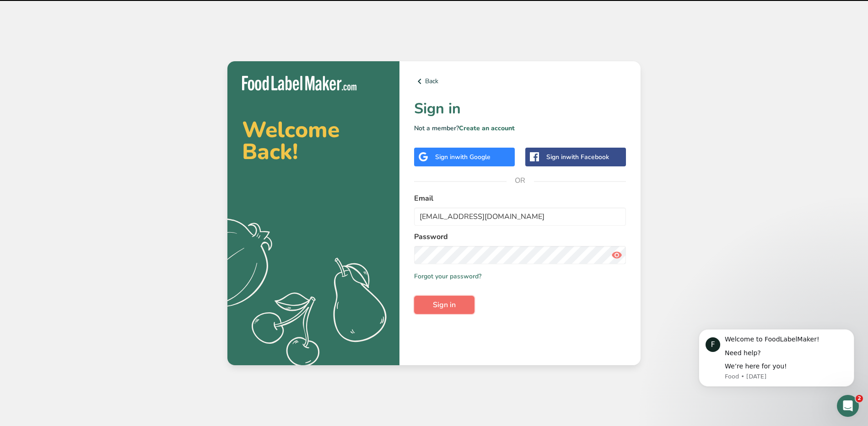 This screenshot has height=426, width=868. What do you see at coordinates (92, 42) in the screenshot?
I see `div: message notification from Food, 2d ago. Welcome to FoodLabelMaker! Need help? We’re here for you!` at bounding box center [92, 42].